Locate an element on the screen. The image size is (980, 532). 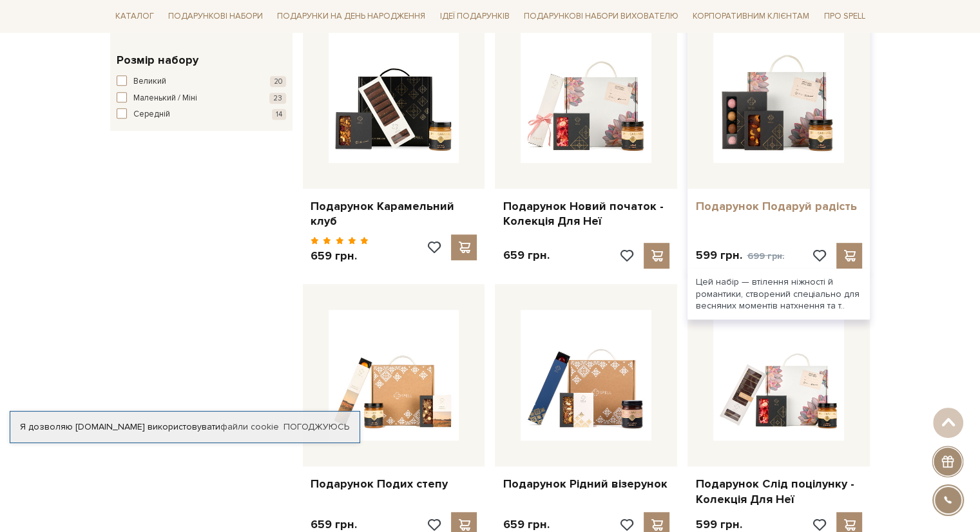
div: Цей набір — втілення ніжності й романтики, створений спеціально для весняних моментів натхнення т... is located at coordinates (778, 294).